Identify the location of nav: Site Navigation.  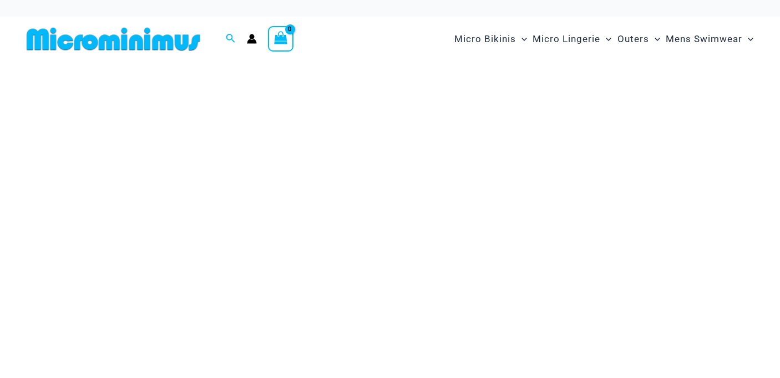
(604, 39).